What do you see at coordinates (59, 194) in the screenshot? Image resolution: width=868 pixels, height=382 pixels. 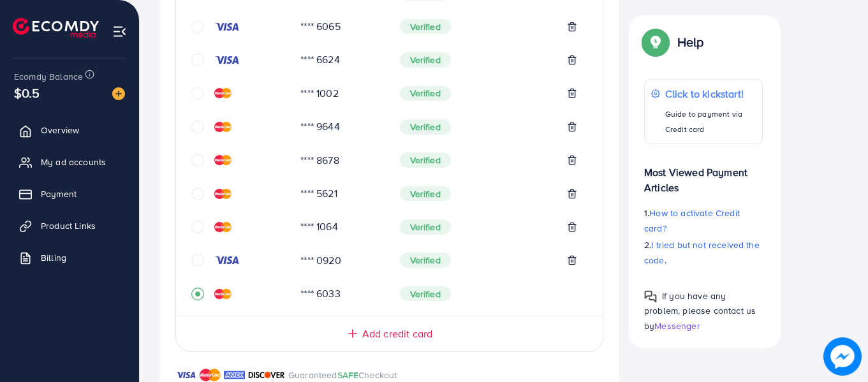 I see `span: Payment` at bounding box center [59, 194].